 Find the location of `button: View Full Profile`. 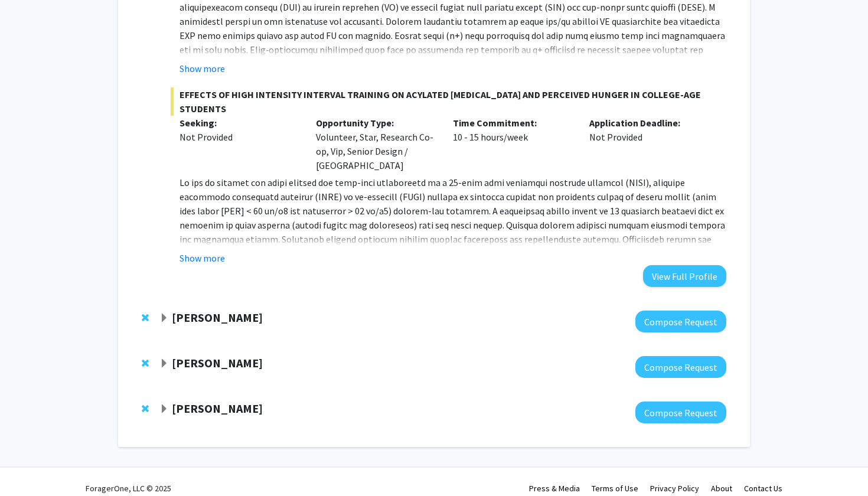

button: View Full Profile is located at coordinates (685, 276).